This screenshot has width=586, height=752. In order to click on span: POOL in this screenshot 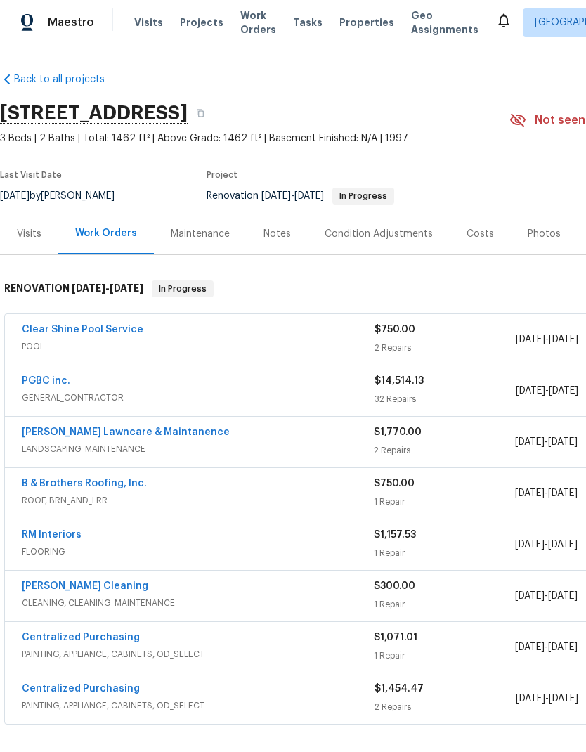, I will do `click(198, 347)`.